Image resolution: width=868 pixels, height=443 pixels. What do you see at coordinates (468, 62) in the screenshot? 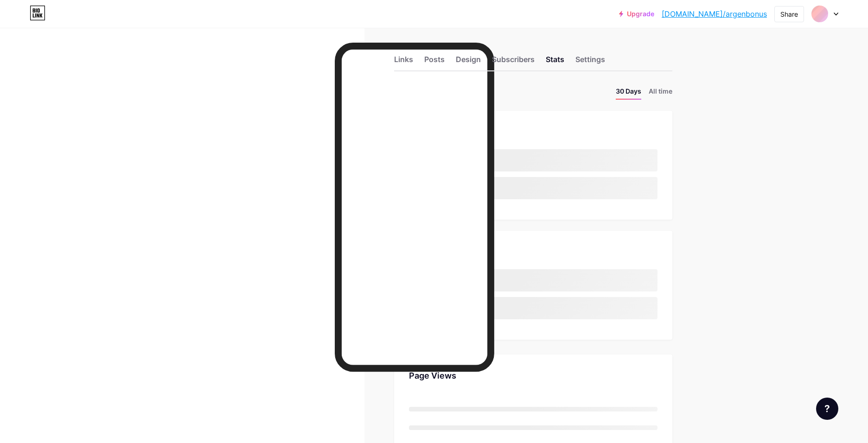
I see `div: Design` at bounding box center [468, 62].